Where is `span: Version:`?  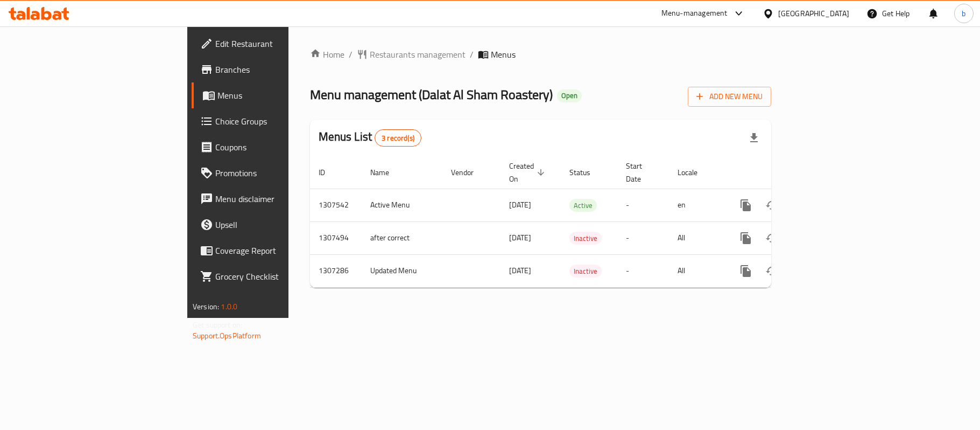 span: Version: is located at coordinates (205, 307).